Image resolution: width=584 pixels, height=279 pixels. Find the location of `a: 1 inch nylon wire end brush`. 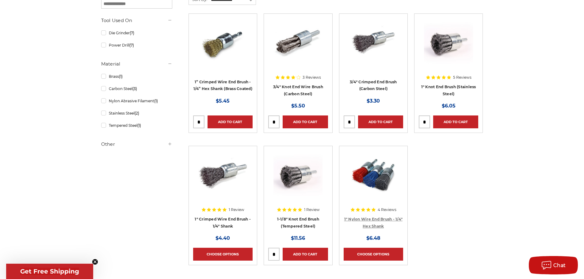

a: 1 inch nylon wire end brush is located at coordinates (373, 180).